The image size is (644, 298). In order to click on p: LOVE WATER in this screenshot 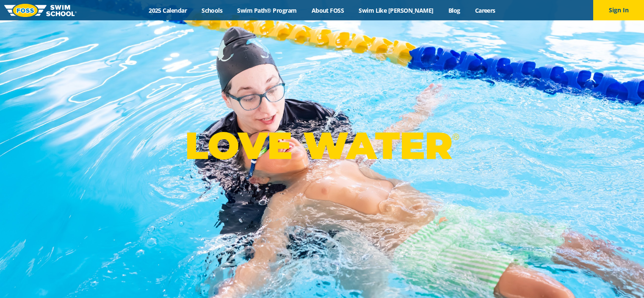, I will do `click(322, 146)`.